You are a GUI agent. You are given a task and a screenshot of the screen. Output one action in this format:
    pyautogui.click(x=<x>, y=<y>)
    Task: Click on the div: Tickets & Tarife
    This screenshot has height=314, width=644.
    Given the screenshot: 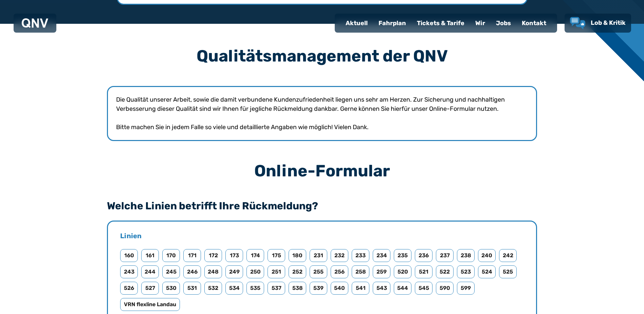 What is the action you would take?
    pyautogui.click(x=441, y=23)
    